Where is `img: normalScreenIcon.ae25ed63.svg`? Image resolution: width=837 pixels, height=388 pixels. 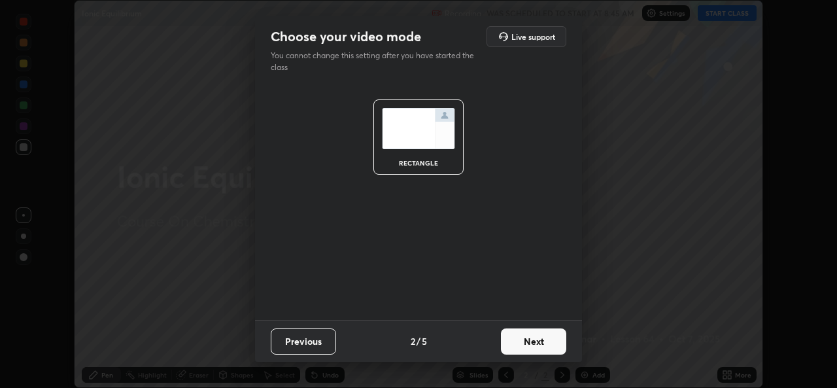 img: normalScreenIcon.ae25ed63.svg is located at coordinates (419, 128).